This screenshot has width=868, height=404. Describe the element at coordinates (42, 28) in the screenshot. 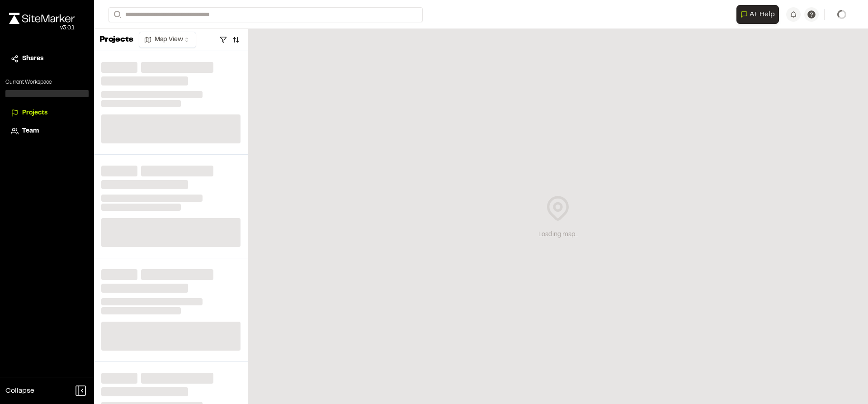

I see `div: Oh geez...please don't...` at that location.